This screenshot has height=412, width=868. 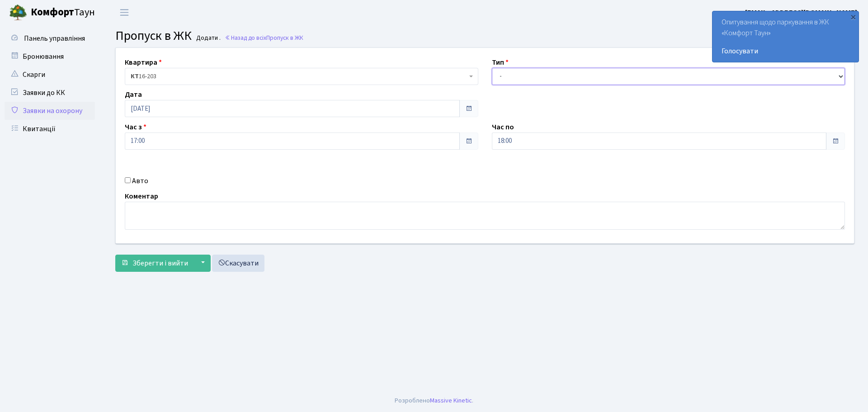 What do you see at coordinates (135, 76) in the screenshot?
I see `b: КТ` at bounding box center [135, 76].